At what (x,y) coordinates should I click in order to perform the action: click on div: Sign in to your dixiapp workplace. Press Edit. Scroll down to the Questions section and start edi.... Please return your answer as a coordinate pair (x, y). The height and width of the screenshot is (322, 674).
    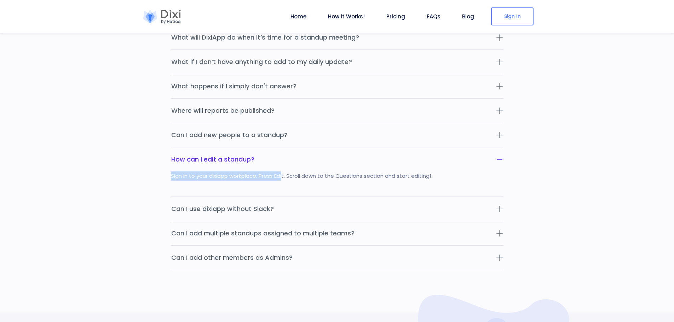
    Looking at the image, I should click on (337, 184).